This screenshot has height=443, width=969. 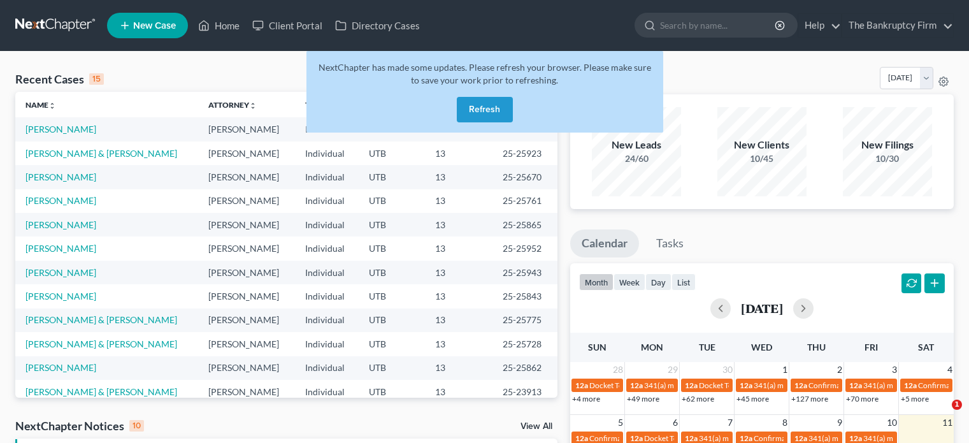 What do you see at coordinates (525, 224) in the screenshot?
I see `td: 25-25865` at bounding box center [525, 224].